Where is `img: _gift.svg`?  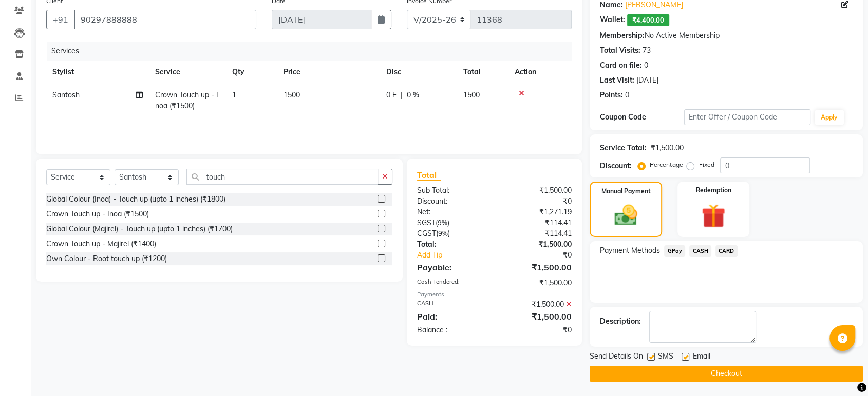
img: _gift.svg is located at coordinates (713, 216).